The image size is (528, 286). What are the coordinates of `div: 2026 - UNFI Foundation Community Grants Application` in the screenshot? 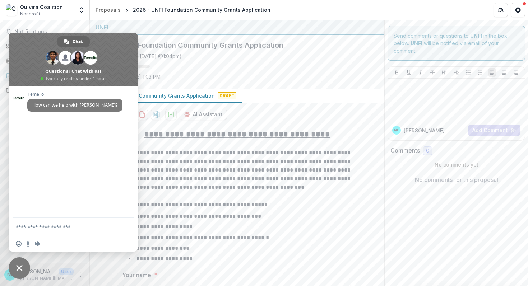 It's located at (201, 10).